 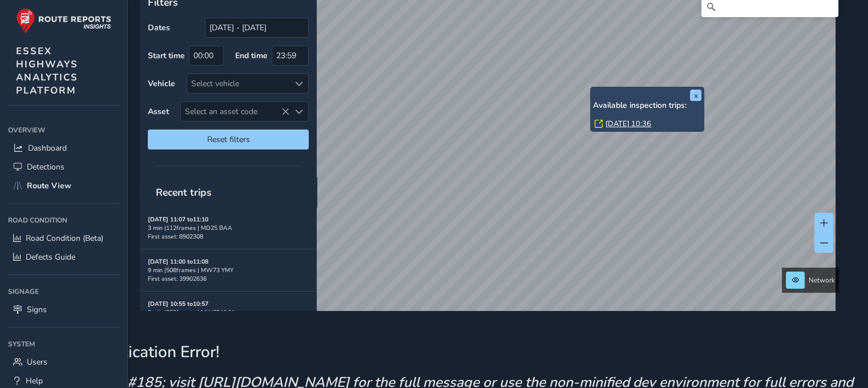 What do you see at coordinates (238, 84) in the screenshot?
I see `div: Select vehicle` at bounding box center [238, 84].